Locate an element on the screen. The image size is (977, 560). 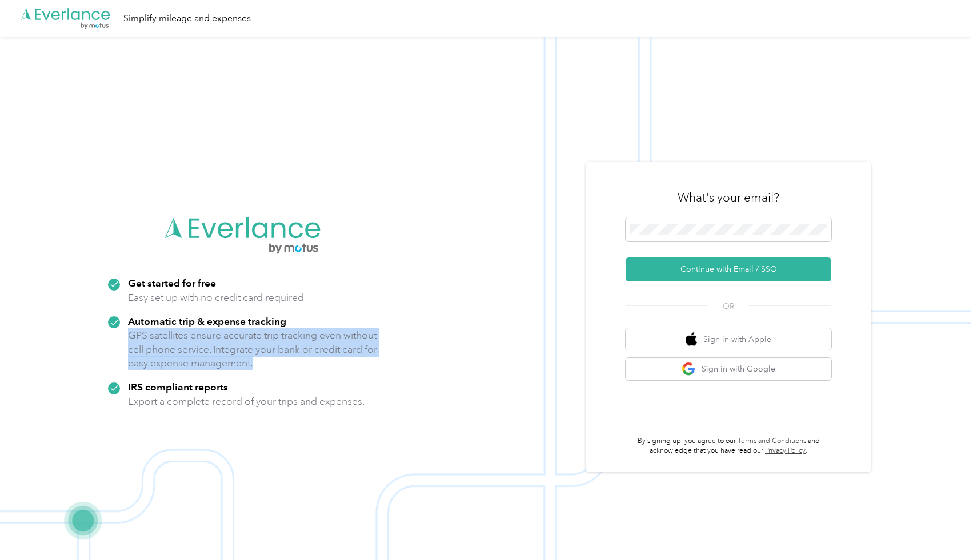
a: Privacy Policy is located at coordinates (785, 450).